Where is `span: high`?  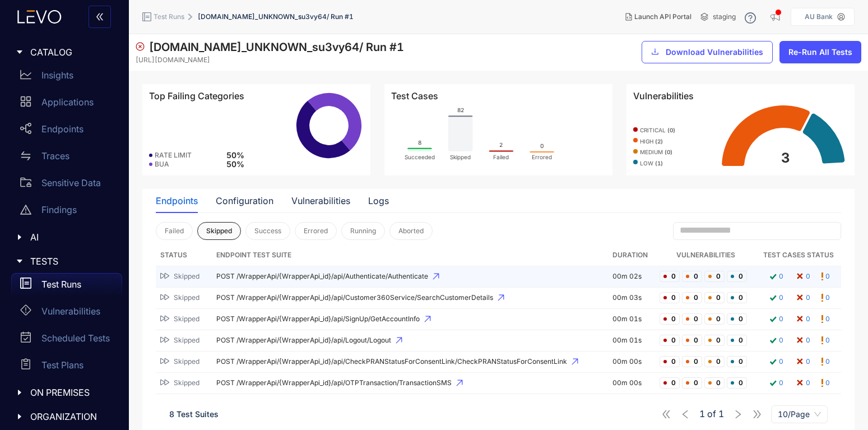
span: high is located at coordinates (651, 142).